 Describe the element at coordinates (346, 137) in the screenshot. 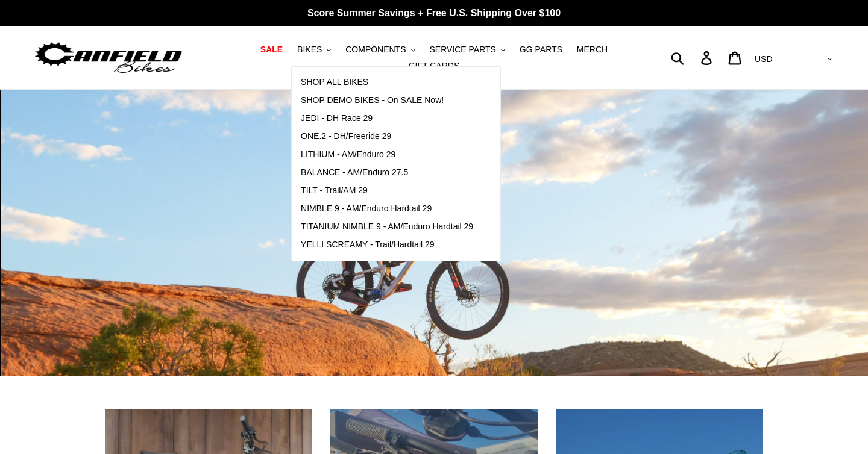

I see `span: ONE.2 - DH/Freeride 29` at that location.